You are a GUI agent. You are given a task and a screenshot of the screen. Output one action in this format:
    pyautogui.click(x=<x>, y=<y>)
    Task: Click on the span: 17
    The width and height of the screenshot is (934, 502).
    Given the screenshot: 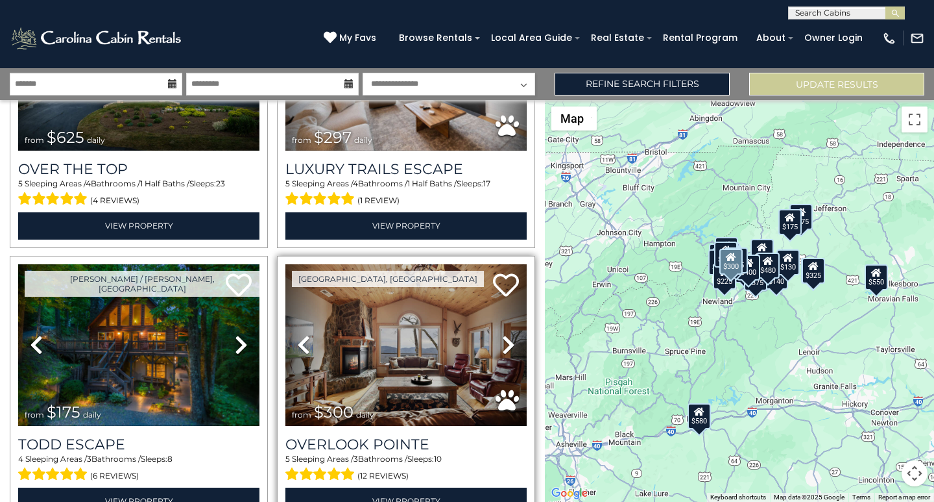 What is the action you would take?
    pyautogui.click(x=487, y=183)
    